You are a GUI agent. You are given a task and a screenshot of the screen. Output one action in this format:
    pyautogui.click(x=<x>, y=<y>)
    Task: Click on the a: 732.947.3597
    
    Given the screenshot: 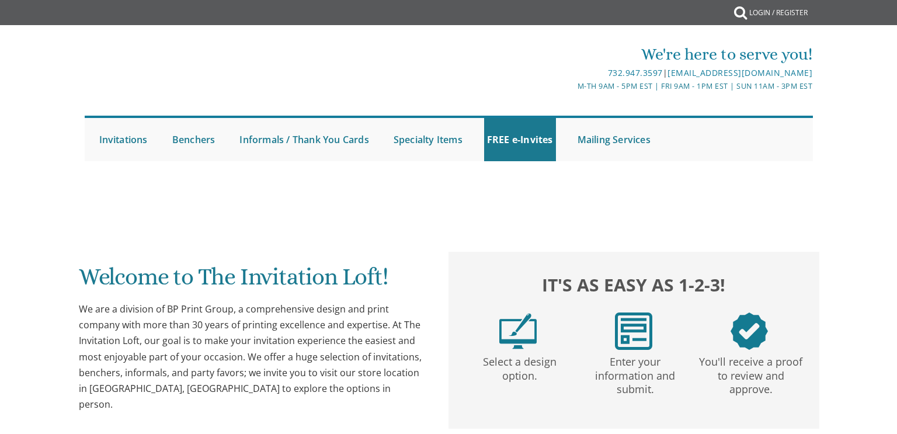 What is the action you would take?
    pyautogui.click(x=635, y=72)
    